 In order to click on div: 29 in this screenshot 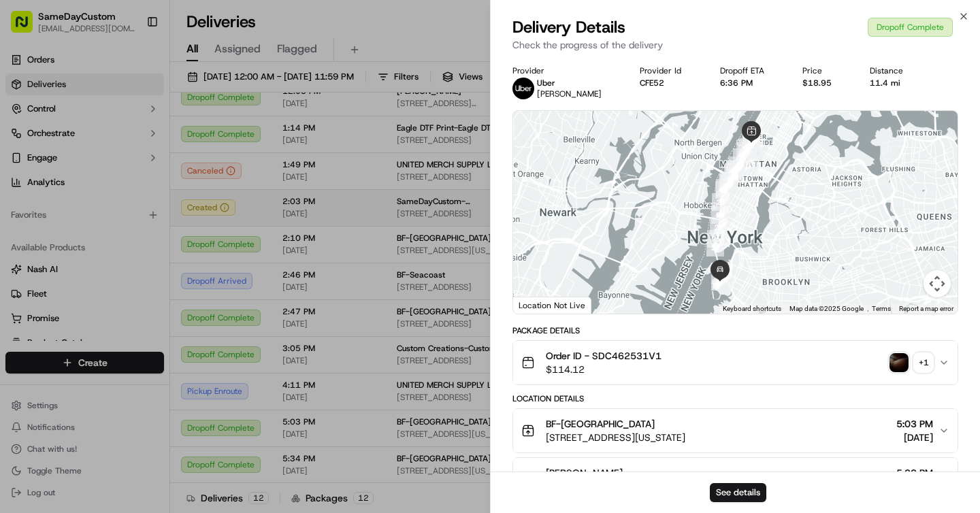, I will do `click(720, 282)`.